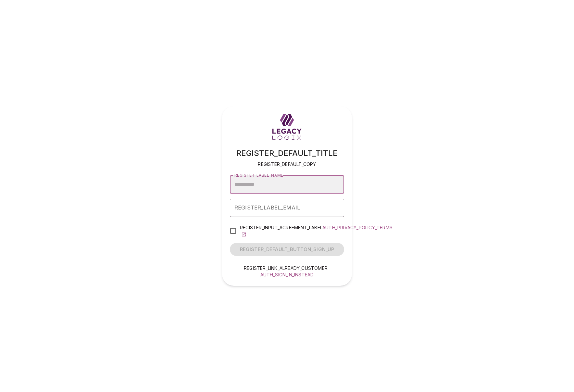  I want to click on span: AUTH_SIGN_IN_INSTEAD, so click(287, 274).